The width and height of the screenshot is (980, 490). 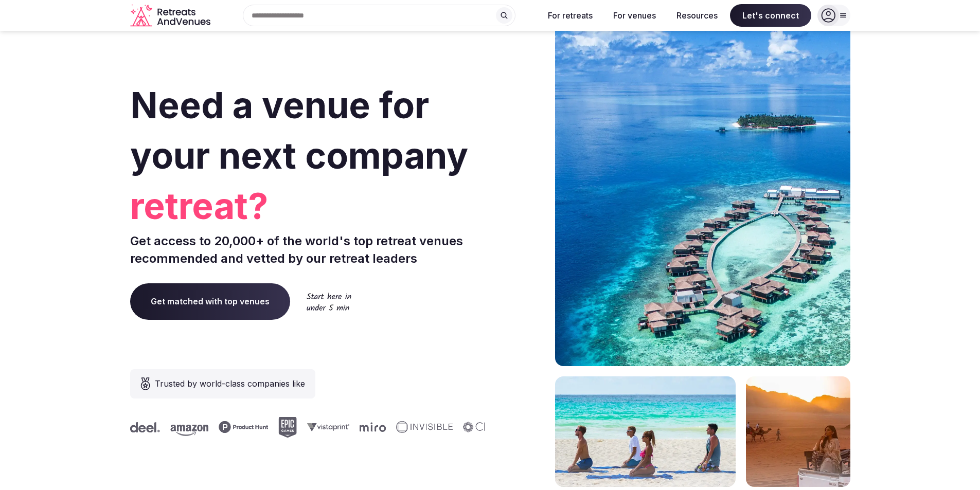 I want to click on svg: Epic Games company logo, so click(x=284, y=427).